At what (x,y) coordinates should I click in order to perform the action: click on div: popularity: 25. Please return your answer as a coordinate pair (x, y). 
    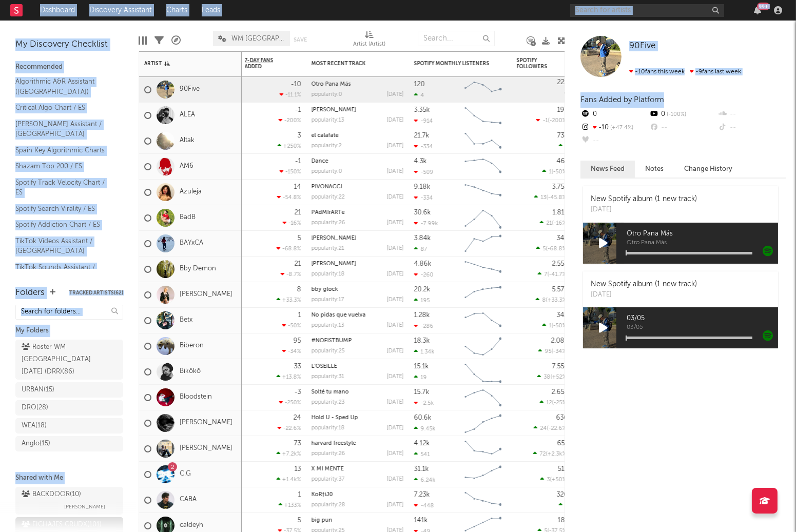
    Looking at the image, I should click on (328, 351).